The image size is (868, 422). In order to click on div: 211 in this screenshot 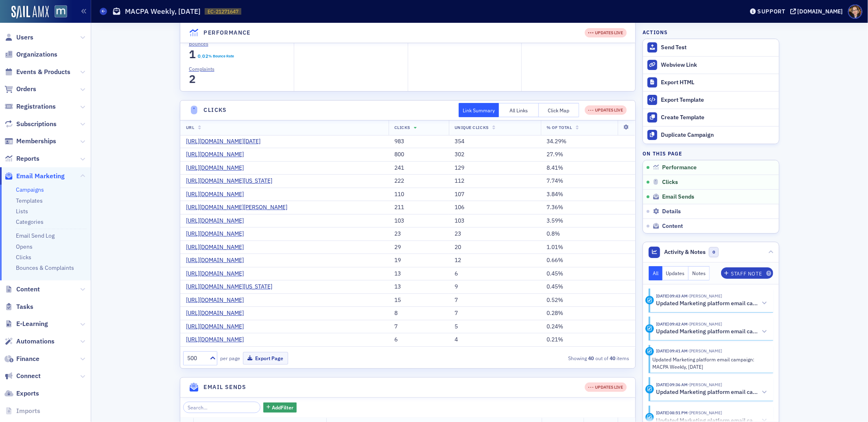, I will do `click(419, 207)`.